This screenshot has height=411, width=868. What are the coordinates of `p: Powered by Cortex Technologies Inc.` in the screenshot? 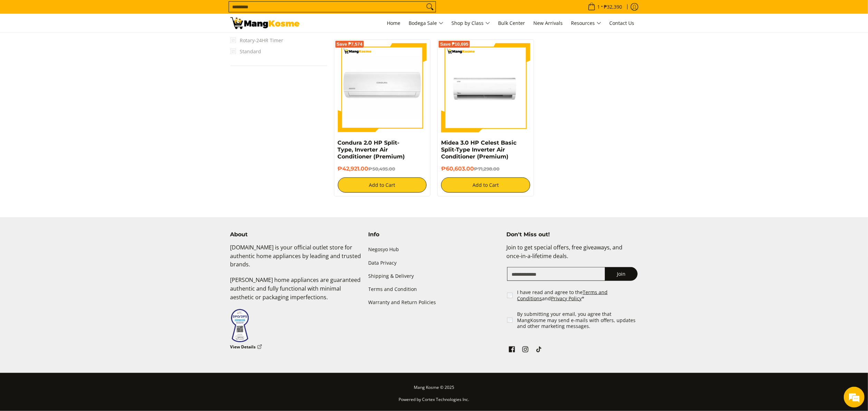 It's located at (434, 401).